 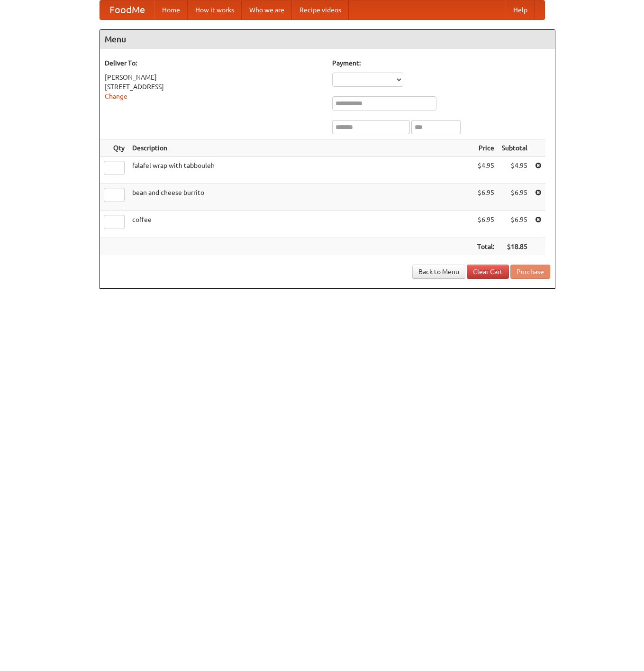 I want to click on a: Recipe videos, so click(x=321, y=10).